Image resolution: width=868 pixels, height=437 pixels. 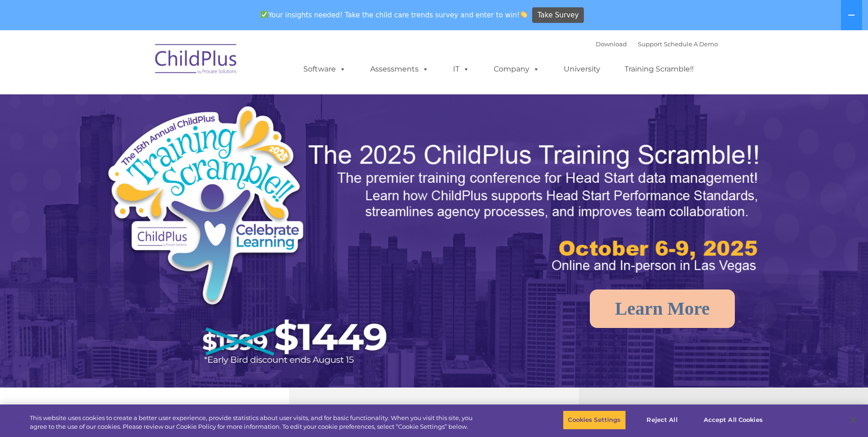 What do you see at coordinates (659, 69) in the screenshot?
I see `a: Training Scramble!!` at bounding box center [659, 69].